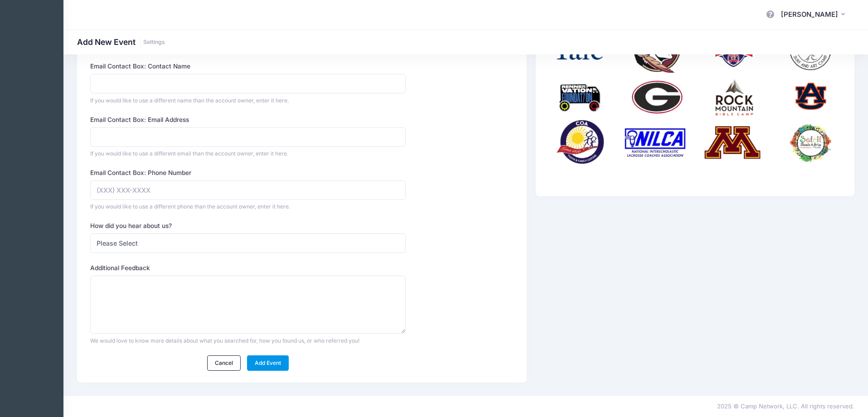  Describe the element at coordinates (786, 406) in the screenshot. I see `span: 2025 © Camp Network, LLC. All rights reserved.` at that location.